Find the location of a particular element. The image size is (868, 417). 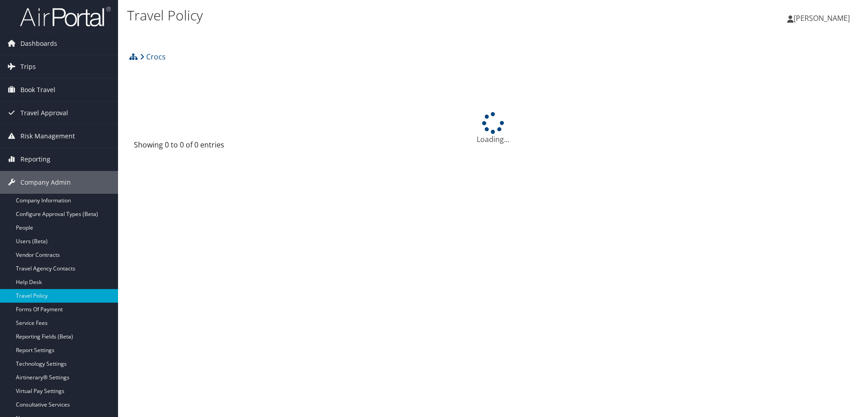

span: Trips is located at coordinates (28, 67).